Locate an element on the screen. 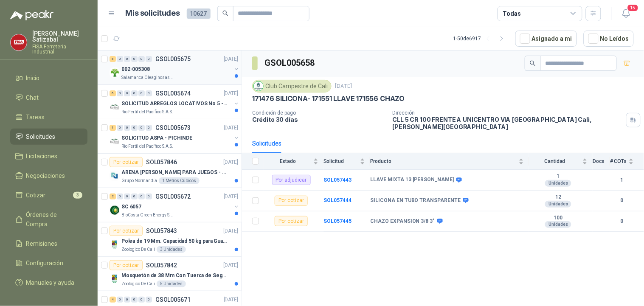 Image resolution: width=644 pixels, height=306 pixels. span: Configuración is located at coordinates (45, 263).